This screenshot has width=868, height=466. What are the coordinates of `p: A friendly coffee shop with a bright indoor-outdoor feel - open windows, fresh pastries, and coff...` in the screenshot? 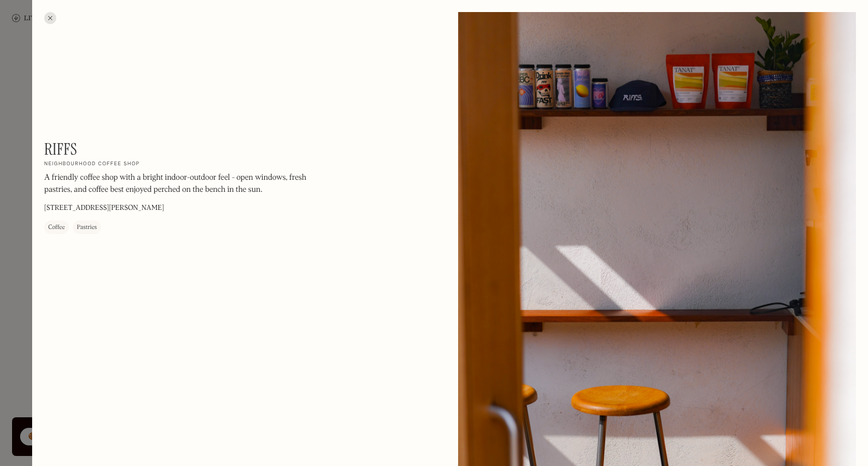 It's located at (180, 185).